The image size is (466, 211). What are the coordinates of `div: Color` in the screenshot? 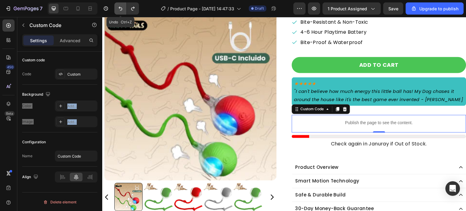 It's located at (27, 106).